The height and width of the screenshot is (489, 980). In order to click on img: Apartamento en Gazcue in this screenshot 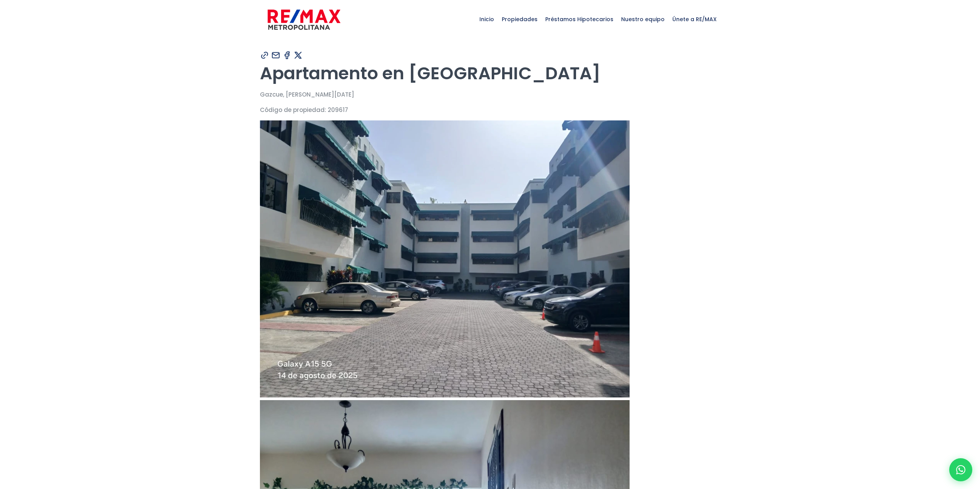, I will do `click(444, 259)`.